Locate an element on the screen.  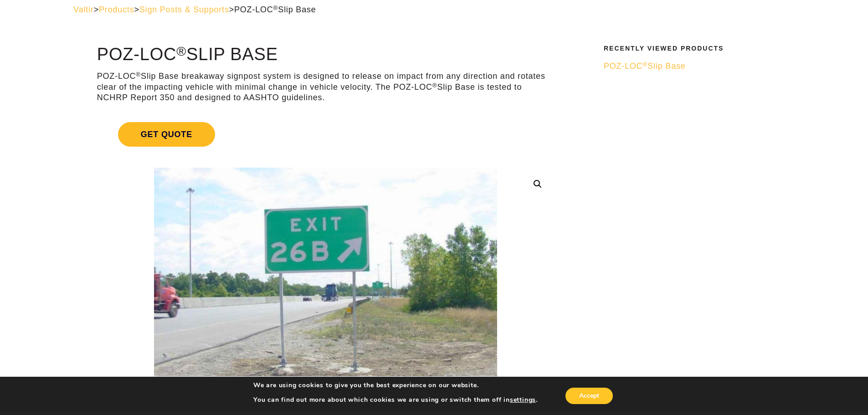
button: settings is located at coordinates (523, 400).